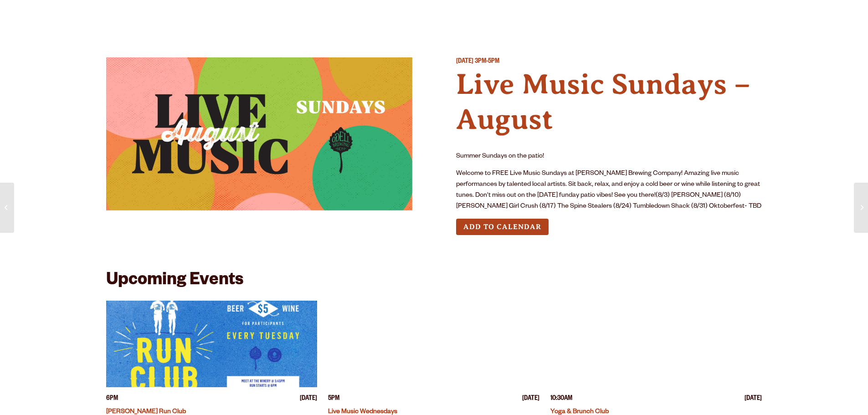 This screenshot has height=415, width=868. Describe the element at coordinates (561, 398) in the screenshot. I see `span: 10:30AM` at that location.